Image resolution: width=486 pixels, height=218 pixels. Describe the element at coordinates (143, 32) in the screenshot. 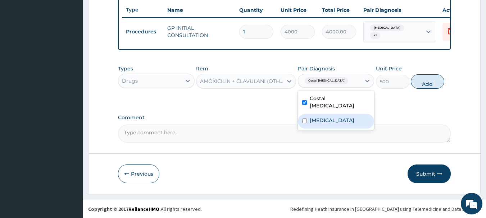

I see `td: Procedures` at that location.